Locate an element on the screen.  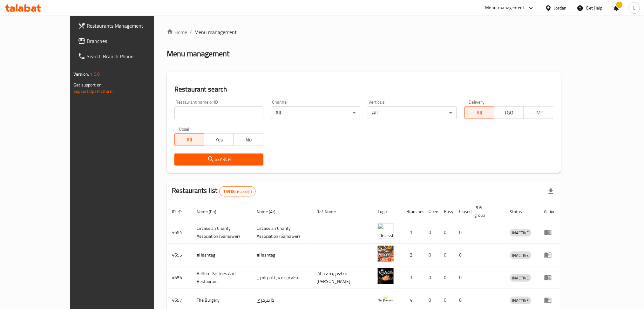
span: Ref. Name is located at coordinates (331, 212).